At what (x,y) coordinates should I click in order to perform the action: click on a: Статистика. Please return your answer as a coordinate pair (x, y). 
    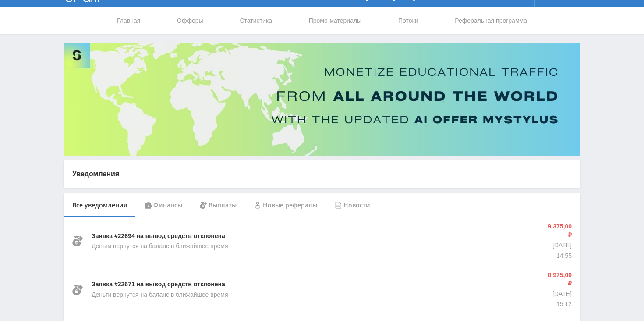
    Looking at the image, I should click on (256, 21).